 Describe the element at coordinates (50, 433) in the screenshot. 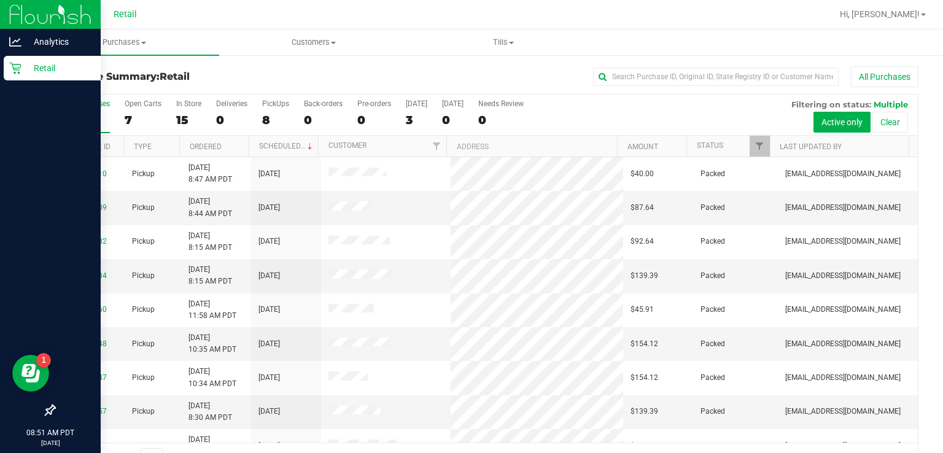

I see `p: 08:51 AM PDT` at that location.